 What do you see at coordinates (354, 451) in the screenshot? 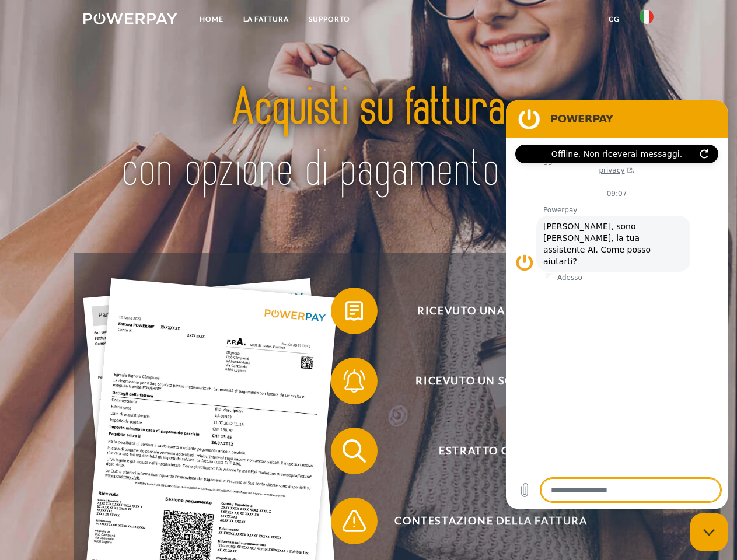
I see `img: qb_search.svg` at bounding box center [354, 451].